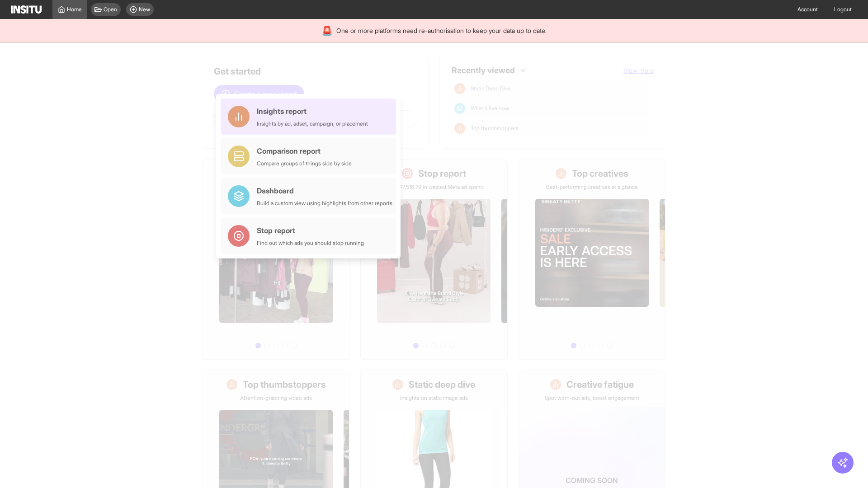 This screenshot has height=488, width=868. I want to click on div: Compare groups of things side by side, so click(304, 163).